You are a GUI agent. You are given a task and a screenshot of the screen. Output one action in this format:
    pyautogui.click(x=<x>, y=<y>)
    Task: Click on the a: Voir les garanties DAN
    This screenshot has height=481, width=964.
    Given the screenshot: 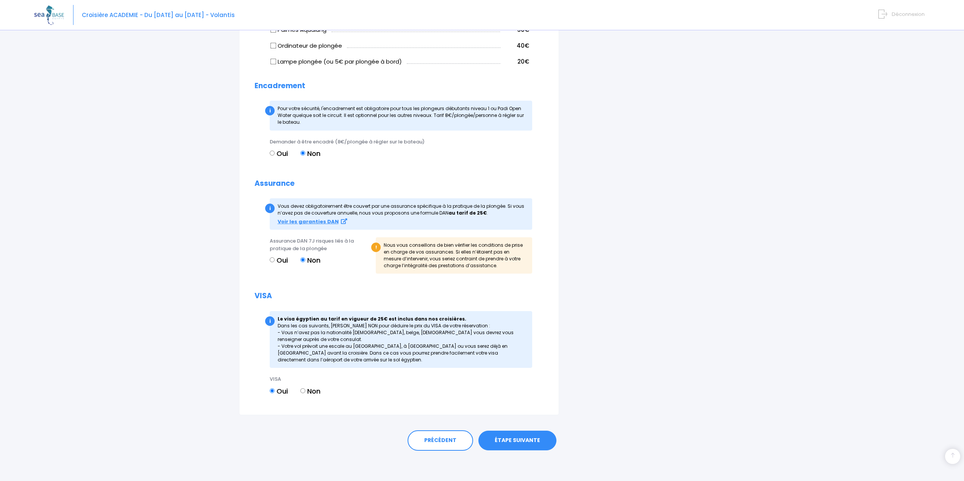 What is the action you would take?
    pyautogui.click(x=312, y=222)
    